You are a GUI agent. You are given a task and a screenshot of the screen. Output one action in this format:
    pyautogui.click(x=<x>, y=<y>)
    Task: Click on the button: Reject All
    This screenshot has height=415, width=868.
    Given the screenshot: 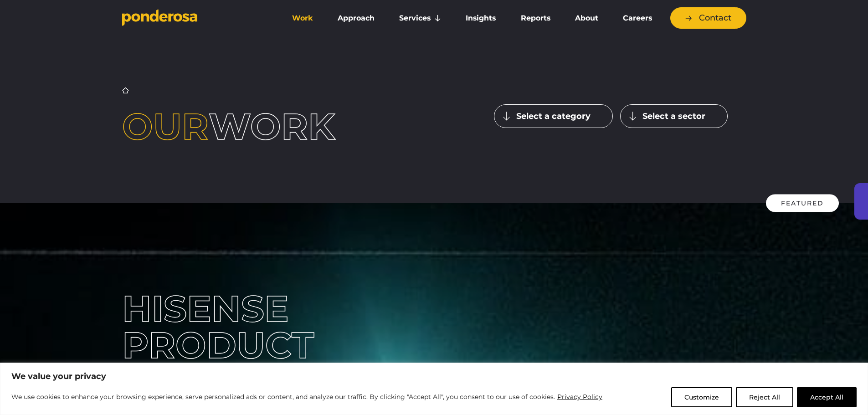 What is the action you would take?
    pyautogui.click(x=764, y=397)
    